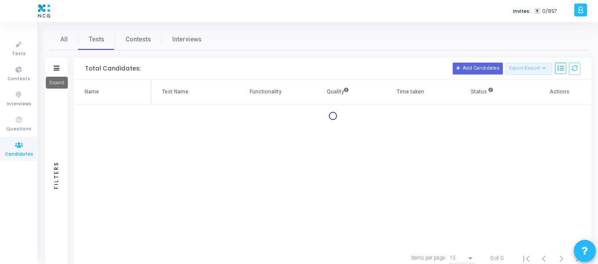 The height and width of the screenshot is (264, 598). I want to click on th: Status, so click(483, 92).